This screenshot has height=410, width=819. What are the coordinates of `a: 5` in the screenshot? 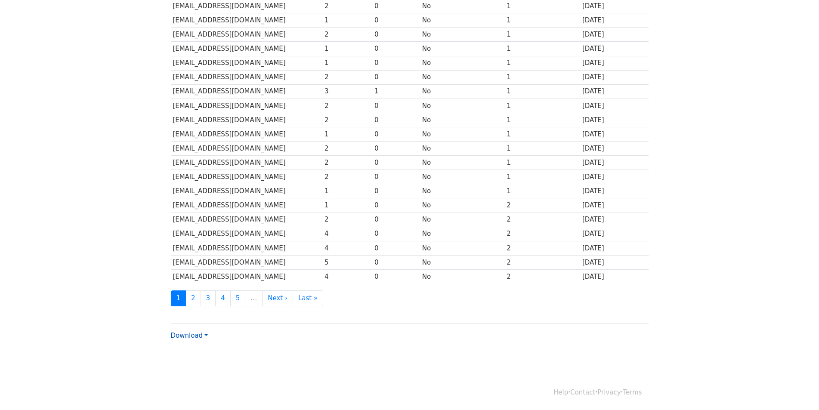 It's located at (238, 298).